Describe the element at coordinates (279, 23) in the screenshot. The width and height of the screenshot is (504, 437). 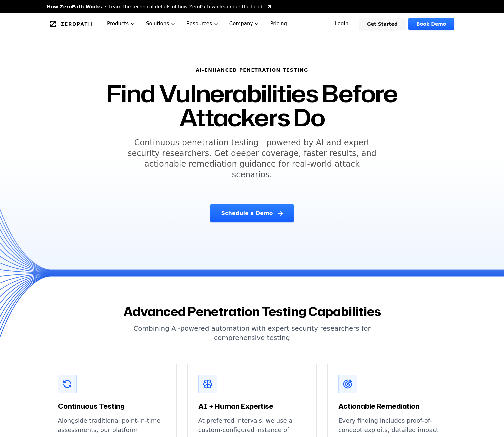
I see `a: Pricing` at that location.